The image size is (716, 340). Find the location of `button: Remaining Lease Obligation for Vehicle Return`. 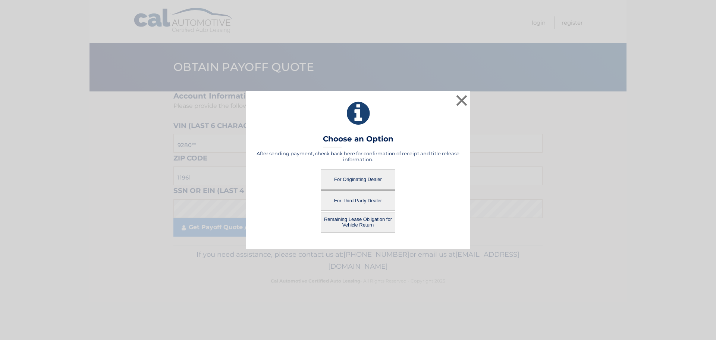

button: Remaining Lease Obligation for Vehicle Return is located at coordinates (358, 222).